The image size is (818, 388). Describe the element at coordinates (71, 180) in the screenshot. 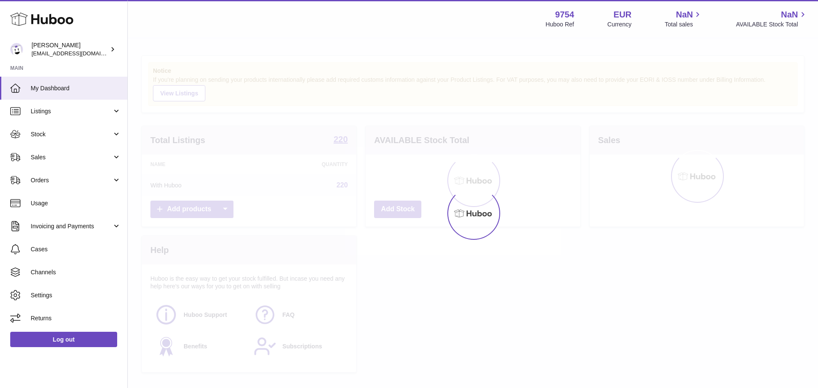

I see `span: Orders` at that location.